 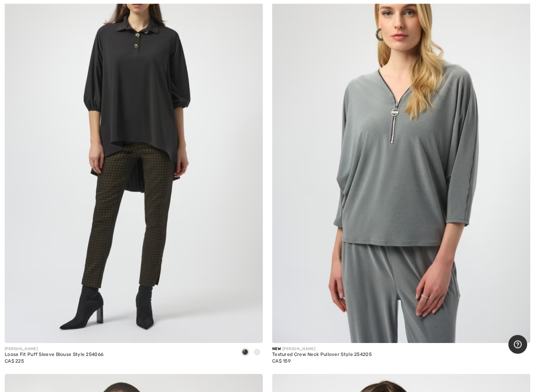 I want to click on div: Black, so click(x=245, y=352).